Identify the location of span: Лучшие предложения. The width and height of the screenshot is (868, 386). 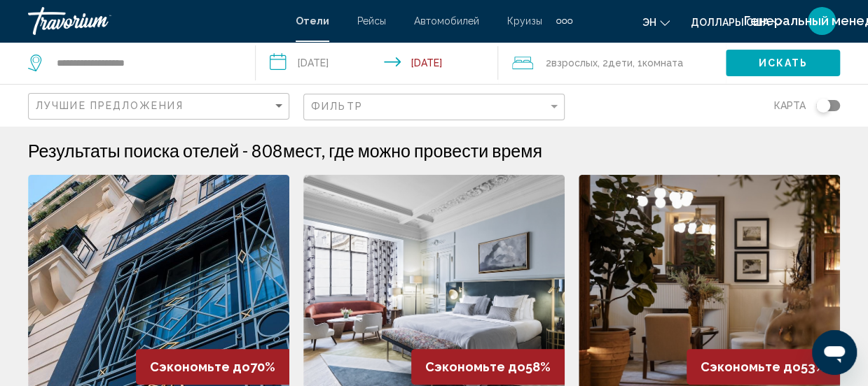
(109, 106).